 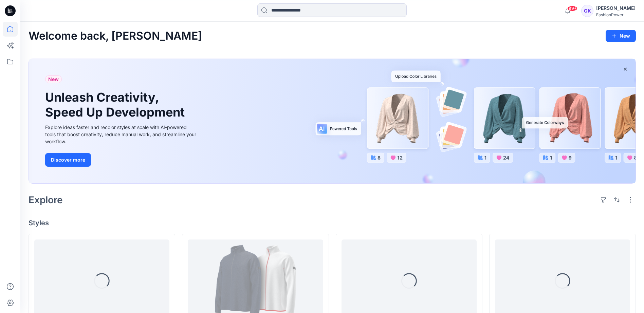 I want to click on div: GK, so click(x=588, y=11).